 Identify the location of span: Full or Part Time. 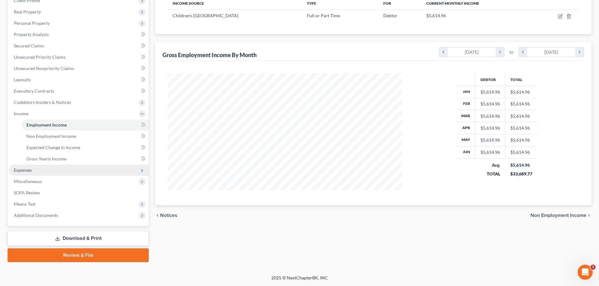
(323, 15).